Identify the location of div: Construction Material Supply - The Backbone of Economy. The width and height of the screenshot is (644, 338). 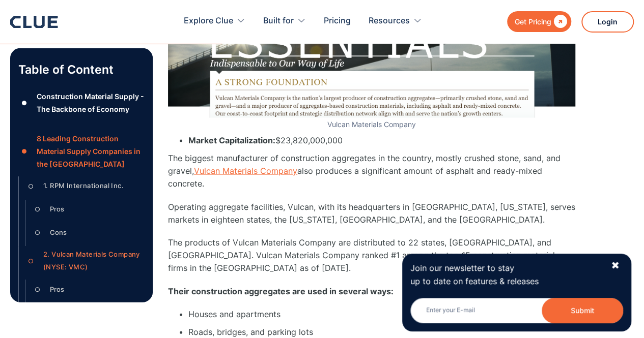
(91, 102).